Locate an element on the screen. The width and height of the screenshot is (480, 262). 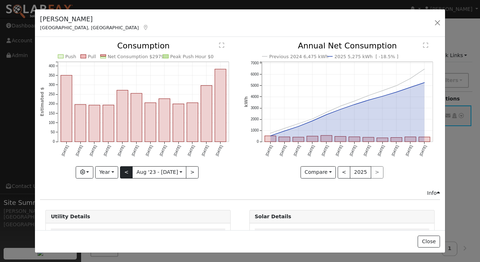
text: 5000 is located at coordinates (255, 85).